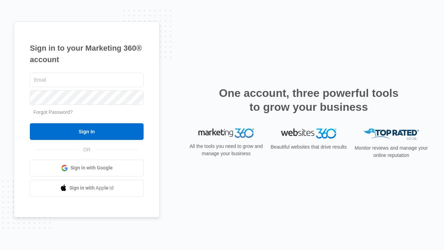  I want to click on img: Top Rated Local, so click(391, 134).